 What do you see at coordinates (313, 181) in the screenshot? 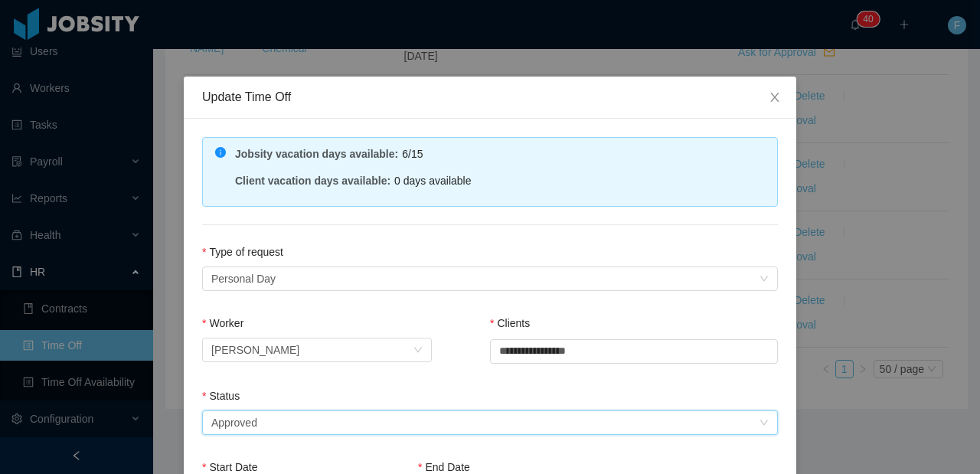
I see `strong: Client vacation days available :` at bounding box center [313, 181].